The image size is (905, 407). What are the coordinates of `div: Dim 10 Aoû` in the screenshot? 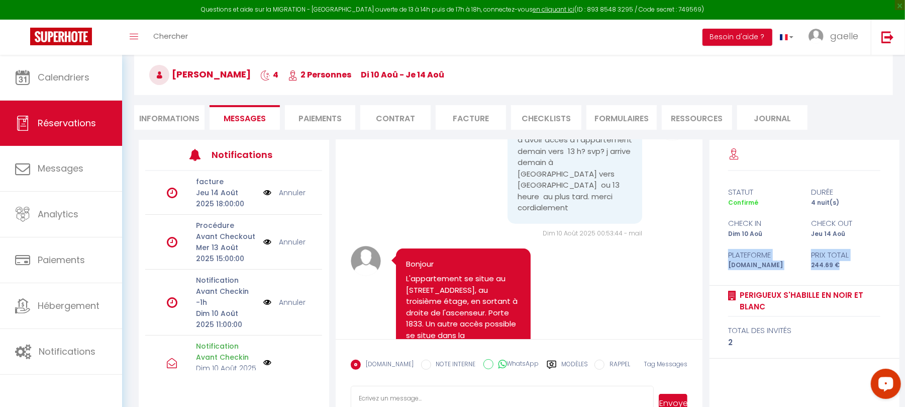 It's located at (763, 234).